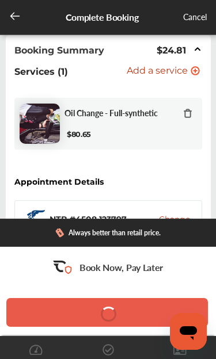 The height and width of the screenshot is (359, 216). What do you see at coordinates (59, 182) in the screenshot?
I see `div: Appointment Details` at bounding box center [59, 182].